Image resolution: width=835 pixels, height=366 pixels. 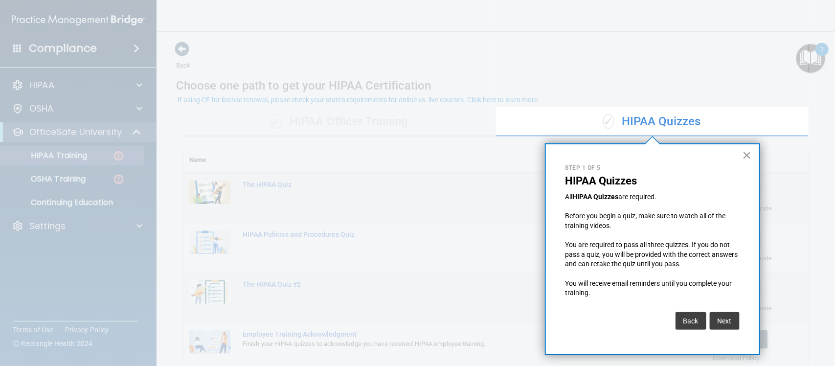 What do you see at coordinates (653, 181) in the screenshot?
I see `p: HIPAA Quizzes` at bounding box center [653, 181].